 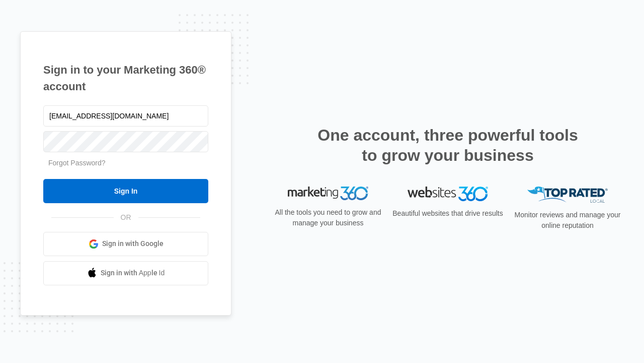 What do you see at coordinates (125, 115) in the screenshot?
I see `input: Email` at bounding box center [125, 115].